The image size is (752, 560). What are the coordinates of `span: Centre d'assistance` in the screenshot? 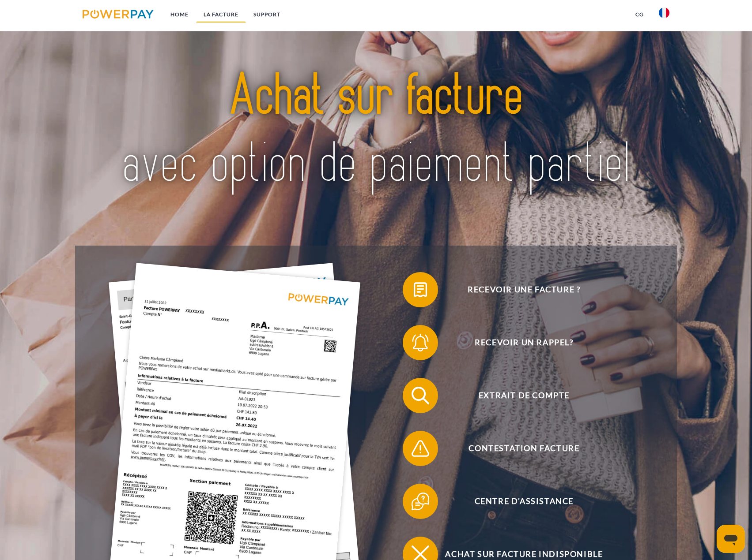 It's located at (524, 502).